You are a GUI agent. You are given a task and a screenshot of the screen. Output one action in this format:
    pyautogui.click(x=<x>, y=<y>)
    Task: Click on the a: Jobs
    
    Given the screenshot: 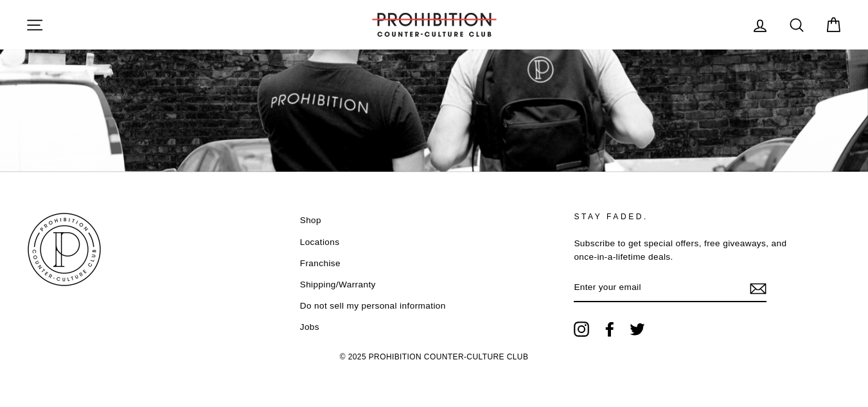 What is the action you would take?
    pyautogui.click(x=309, y=327)
    